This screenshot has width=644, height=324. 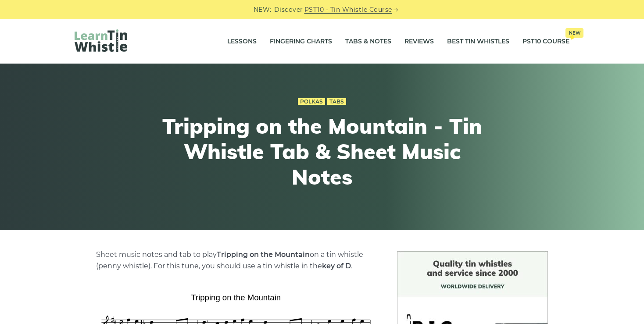 I want to click on a: PST10 CourseNew, so click(x=545, y=42).